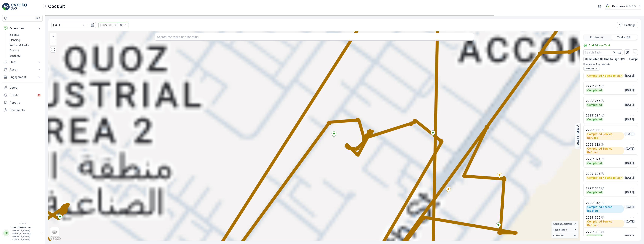 The width and height of the screenshot is (644, 244). Describe the element at coordinates (593, 203) in the screenshot. I see `p: 22291346` at that location.